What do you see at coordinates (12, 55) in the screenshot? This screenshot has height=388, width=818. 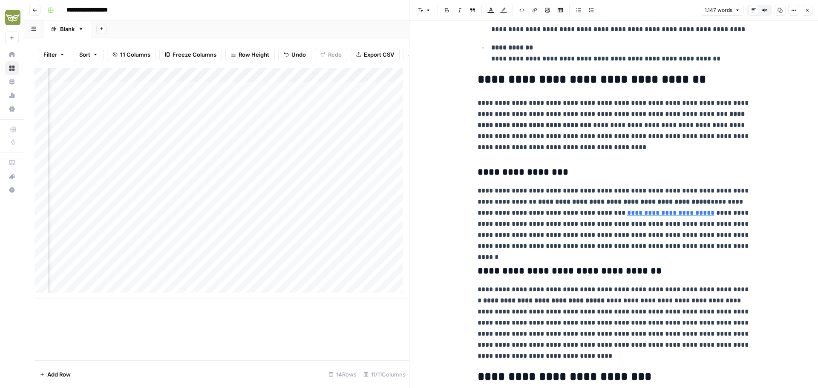 I see `a: Home` at bounding box center [12, 55].